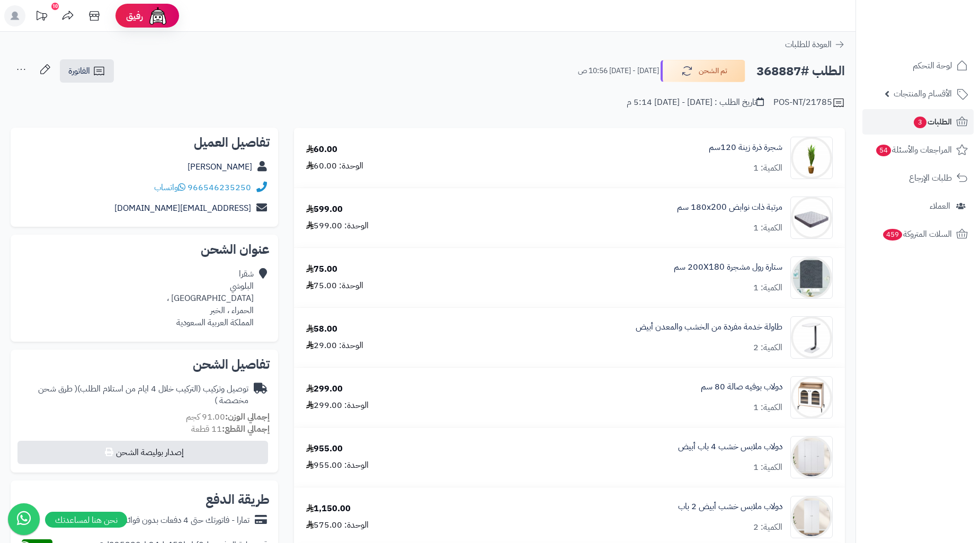 The width and height of the screenshot is (980, 543). What do you see at coordinates (325, 209) in the screenshot?
I see `div: 599.00` at bounding box center [325, 209].